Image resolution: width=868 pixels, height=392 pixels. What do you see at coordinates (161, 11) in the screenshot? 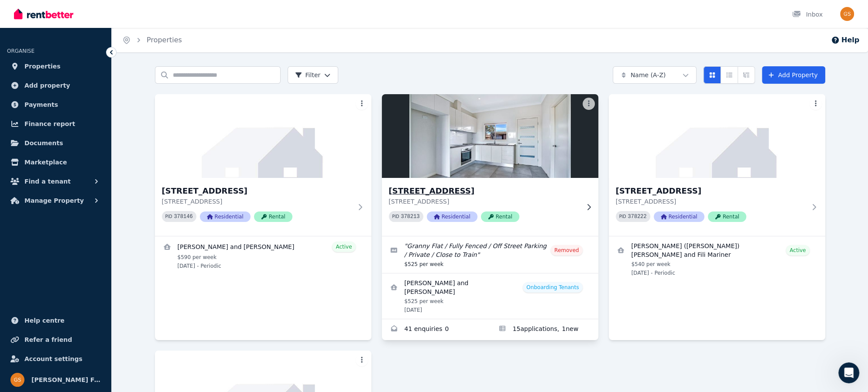
I see `div: Close` at bounding box center [161, 11].